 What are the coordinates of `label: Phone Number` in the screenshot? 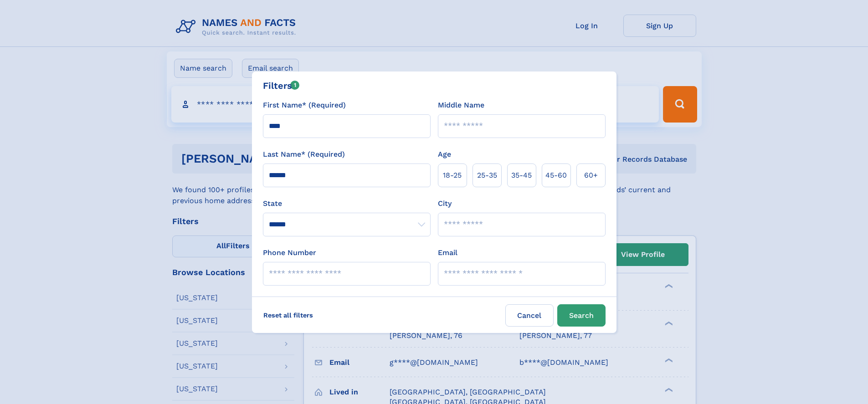 It's located at (289, 253).